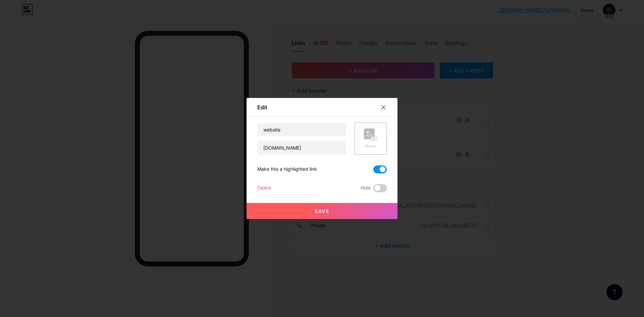  What do you see at coordinates (302, 130) in the screenshot?
I see `input: Title` at bounding box center [302, 130].